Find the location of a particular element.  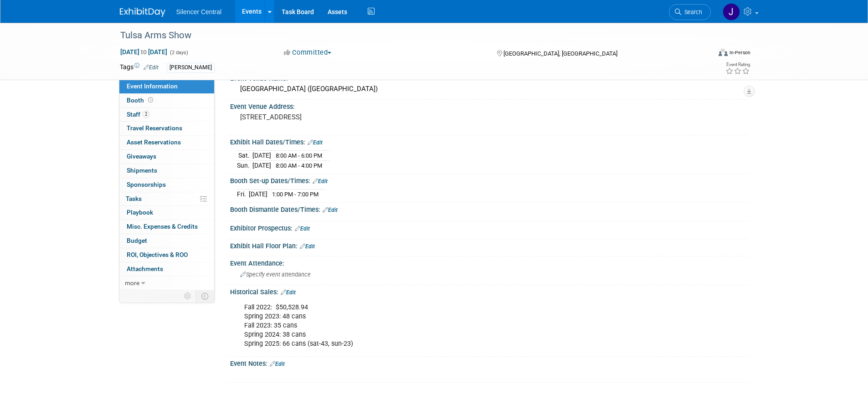

div: Historical Sales: is located at coordinates (489, 291).